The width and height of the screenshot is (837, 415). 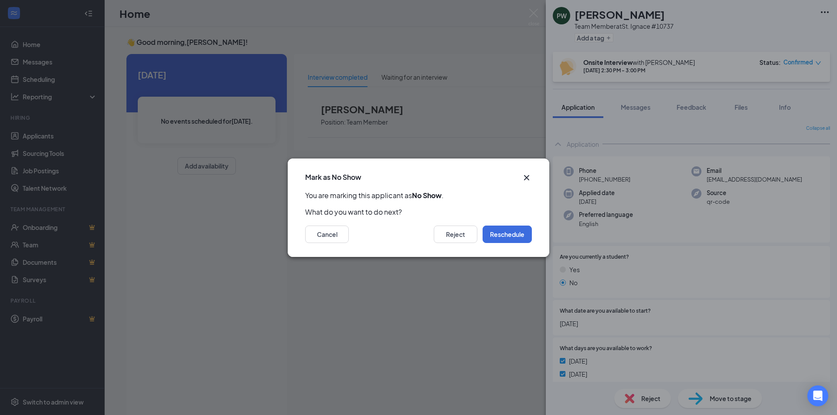 What do you see at coordinates (333, 177) in the screenshot?
I see `h3: Mark as No Show` at bounding box center [333, 177].